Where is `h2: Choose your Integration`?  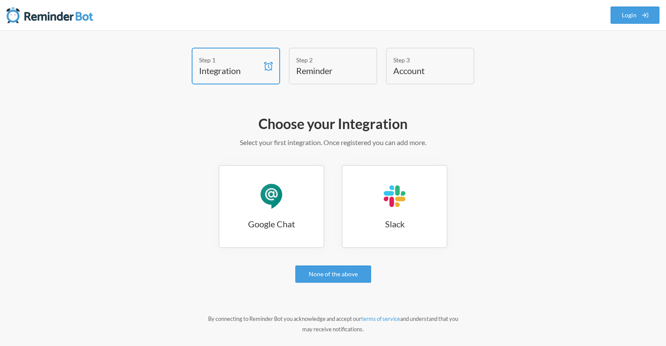
h2: Choose your Integration is located at coordinates (333, 124).